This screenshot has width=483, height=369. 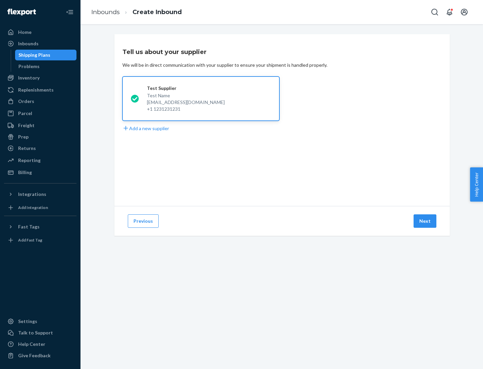 I want to click on div: Add Fast Tag, so click(x=30, y=240).